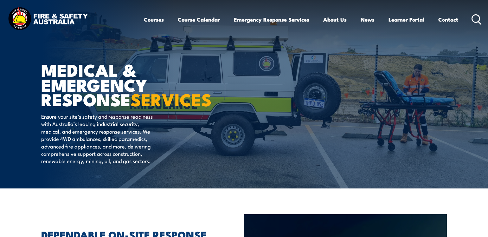 This screenshot has width=488, height=237. I want to click on a: News, so click(368, 19).